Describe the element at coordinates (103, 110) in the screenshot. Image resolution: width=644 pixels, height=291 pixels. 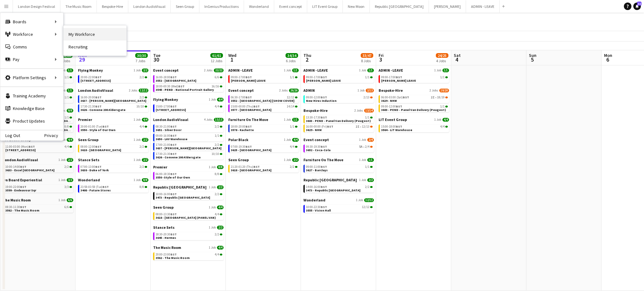
I see `span: 3626 - Convene 200 Aldersgate` at that location.